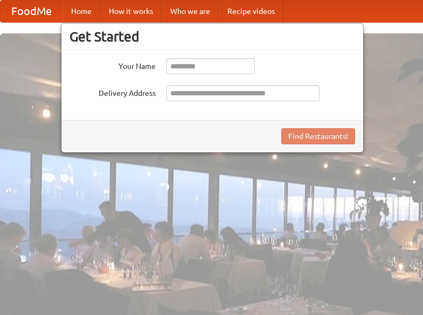  What do you see at coordinates (190, 11) in the screenshot?
I see `a: Who we are` at bounding box center [190, 11].